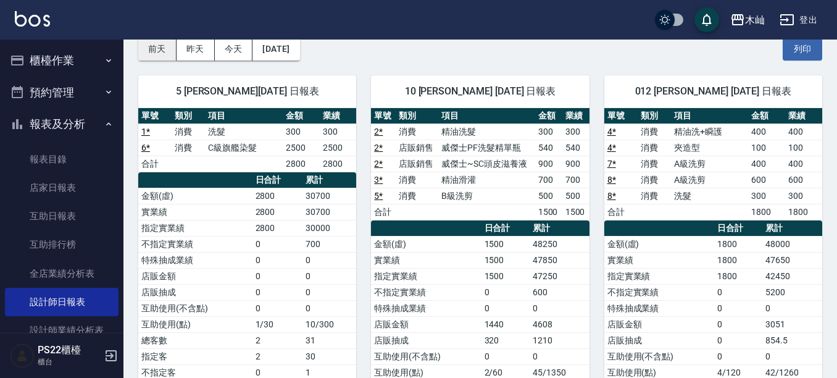 The height and width of the screenshot is (378, 837). Describe the element at coordinates (707, 20) in the screenshot. I see `button: save` at that location.